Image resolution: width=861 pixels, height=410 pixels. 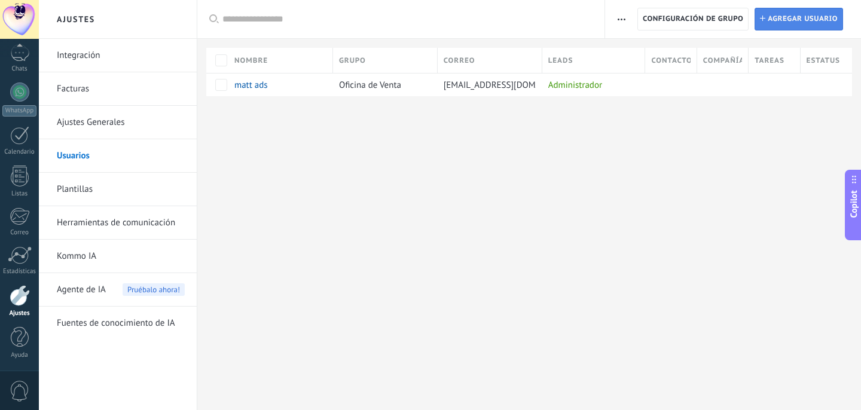 What do you see at coordinates (154, 289) in the screenshot?
I see `span: Pruébalo ahora!` at bounding box center [154, 289].